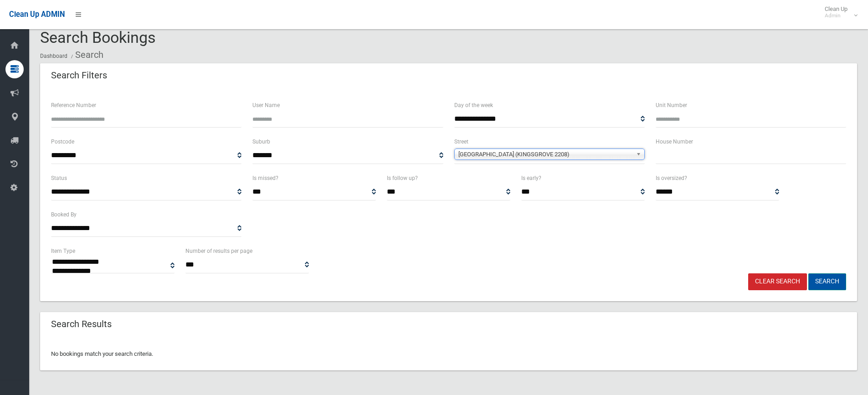 The image size is (868, 395). What do you see at coordinates (473, 105) in the screenshot?
I see `label: Day of the week` at bounding box center [473, 105].